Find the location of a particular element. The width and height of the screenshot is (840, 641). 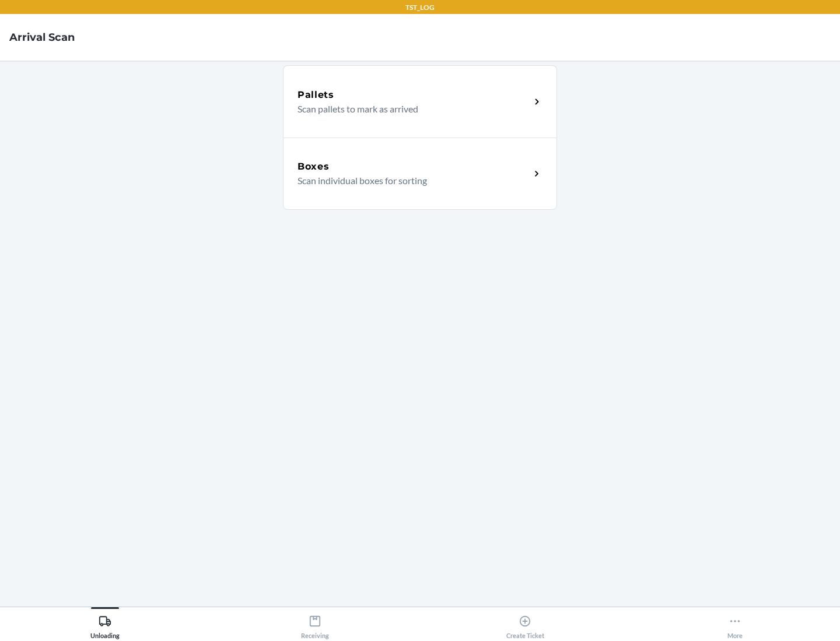

h4: Arrival Scan is located at coordinates (42, 37).